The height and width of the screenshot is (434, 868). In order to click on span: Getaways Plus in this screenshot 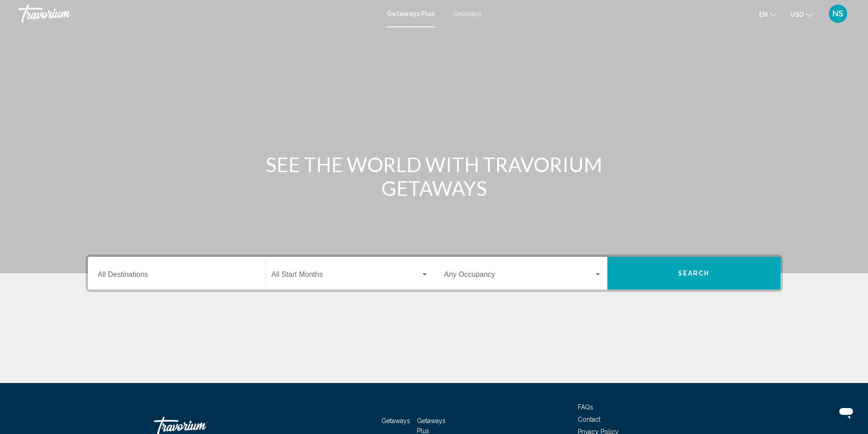, I will do `click(410, 14)`.